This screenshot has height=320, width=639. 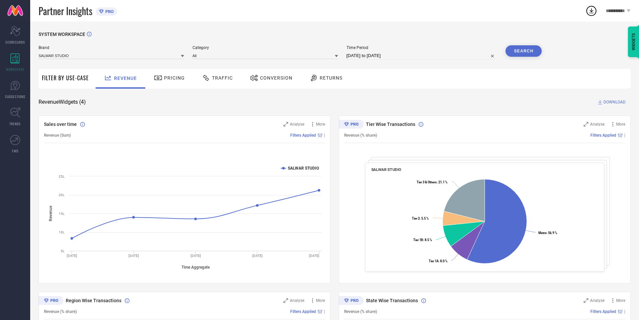 What do you see at coordinates (63, 251) in the screenshot?
I see `text: 5L` at bounding box center [63, 251].